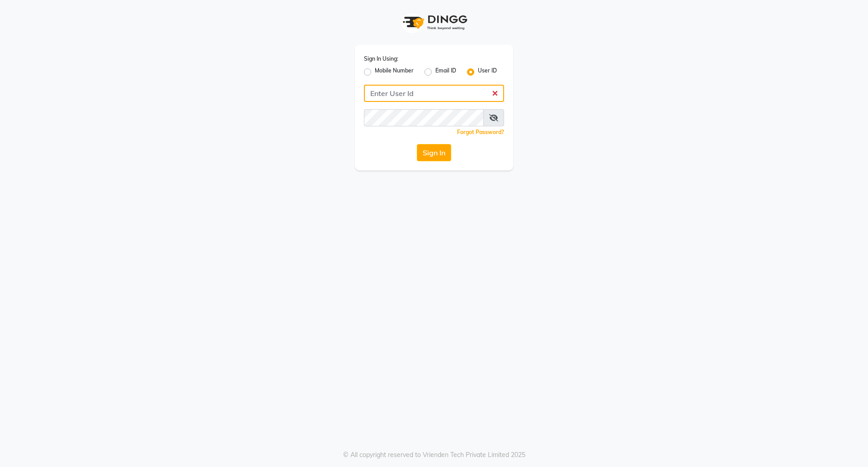  I want to click on label: Email ID, so click(446, 72).